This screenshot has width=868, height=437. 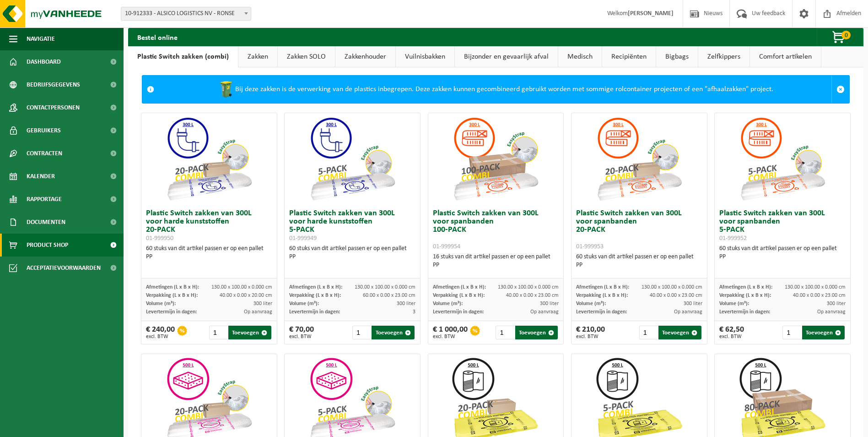 What do you see at coordinates (447, 246) in the screenshot?
I see `span: 01-999954` at bounding box center [447, 246].